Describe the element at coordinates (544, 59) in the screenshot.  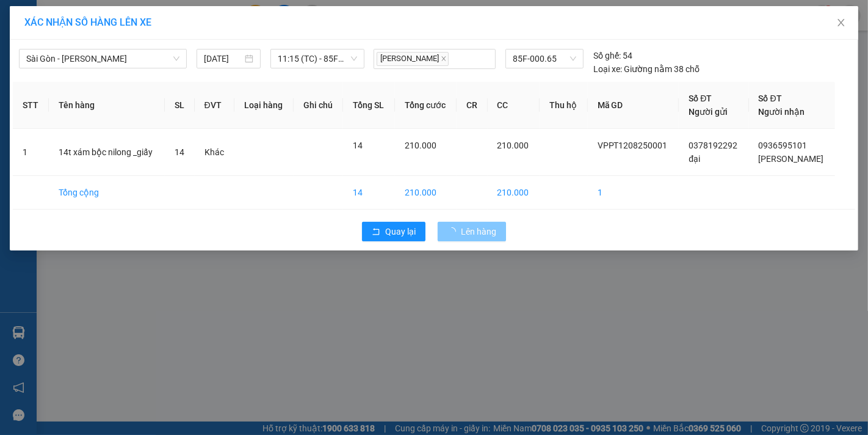
I see `span: 85F-000.65` at that location.